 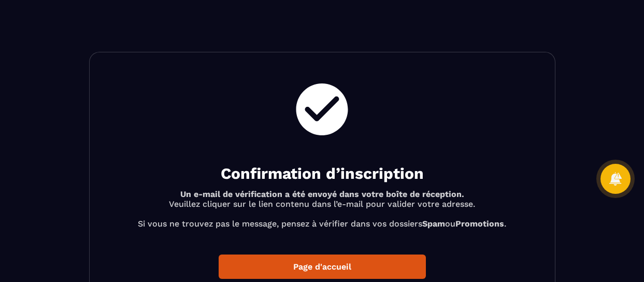 I want to click on img: check, so click(x=322, y=109).